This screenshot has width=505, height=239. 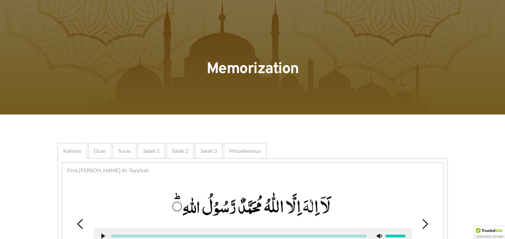 I want to click on span: Salah 1, so click(x=151, y=151).